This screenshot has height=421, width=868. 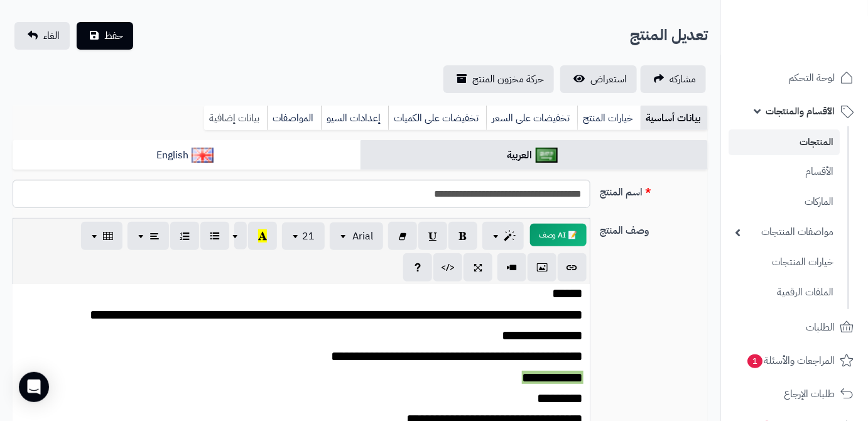 I want to click on span: الغاء, so click(x=52, y=36).